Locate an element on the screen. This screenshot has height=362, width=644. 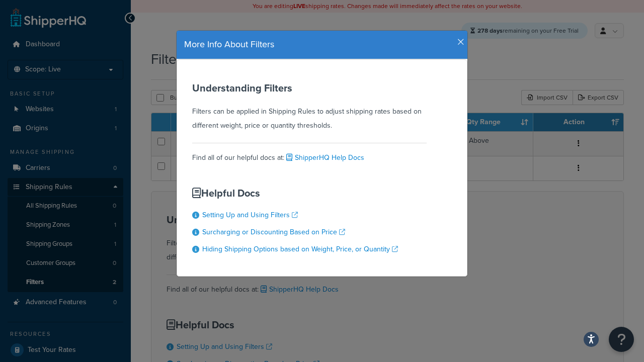
a: Setting Up and Using Filters is located at coordinates (250, 215).